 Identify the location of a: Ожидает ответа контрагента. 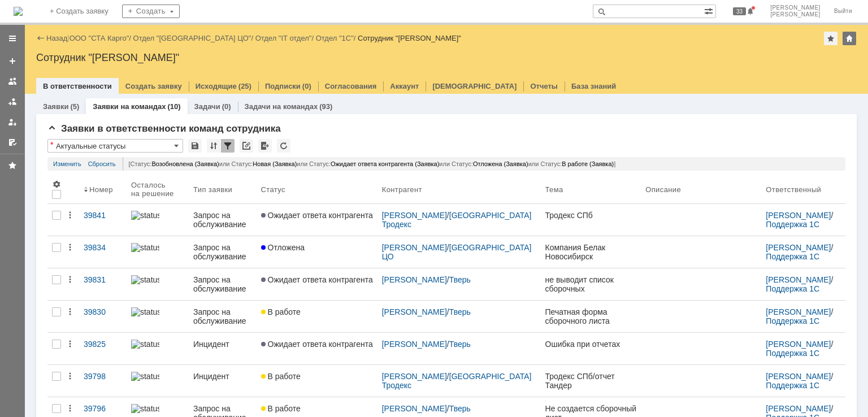
(317, 348).